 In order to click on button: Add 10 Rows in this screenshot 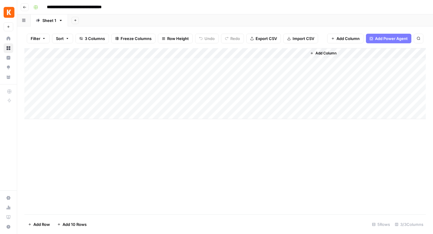, I will do `click(72, 224)`.